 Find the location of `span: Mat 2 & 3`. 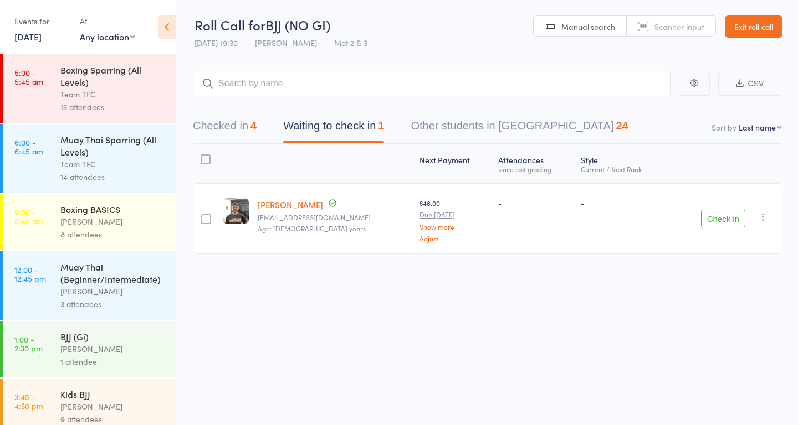

span: Mat 2 & 3 is located at coordinates (351, 43).